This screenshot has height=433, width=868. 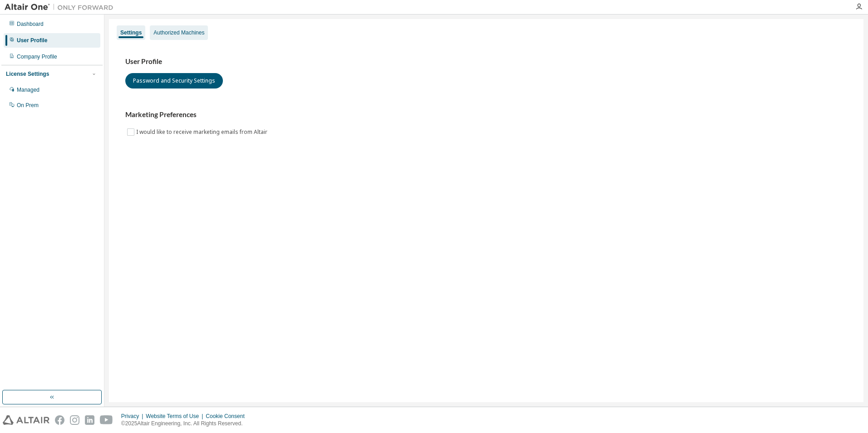 I want to click on div: Managed, so click(x=28, y=90).